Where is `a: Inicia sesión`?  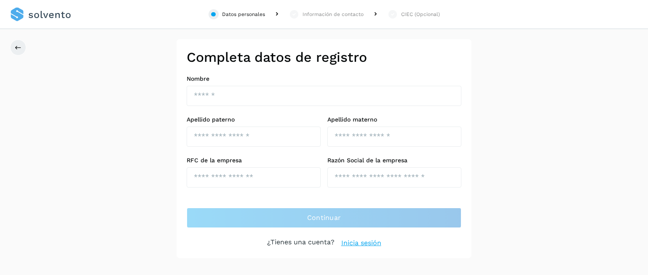 a: Inicia sesión is located at coordinates (361, 243).